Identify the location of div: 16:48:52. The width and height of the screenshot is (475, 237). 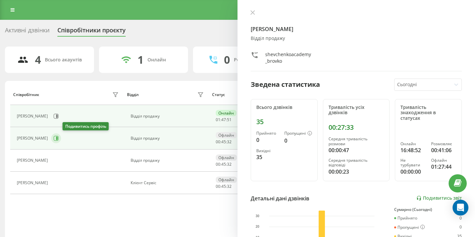
(413, 150).